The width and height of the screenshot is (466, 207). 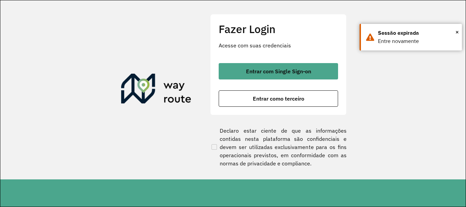 What do you see at coordinates (156, 90) in the screenshot?
I see `img: Roteirizador AmbevTech` at bounding box center [156, 90].